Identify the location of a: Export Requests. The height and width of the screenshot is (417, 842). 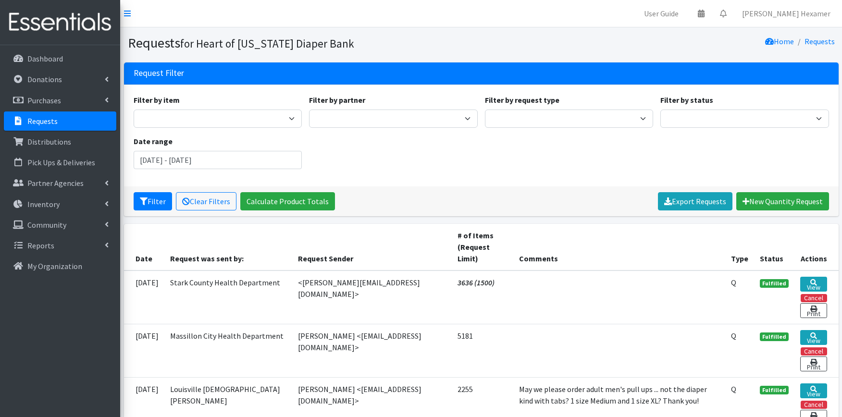
(695, 201).